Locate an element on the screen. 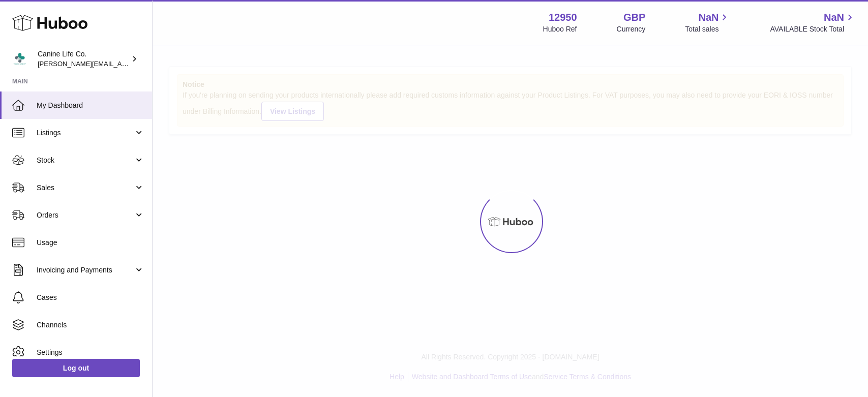  span: My Dashboard is located at coordinates (91, 105).